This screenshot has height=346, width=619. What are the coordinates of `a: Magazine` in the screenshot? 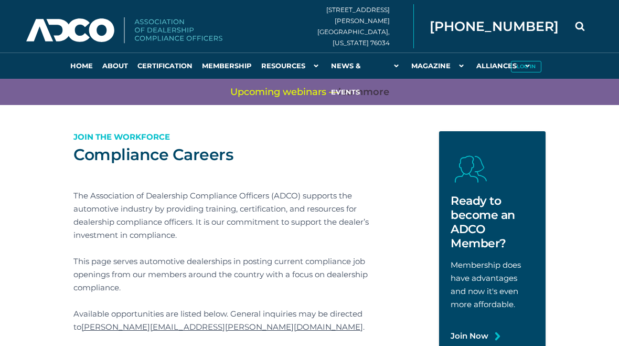 It's located at (439, 66).